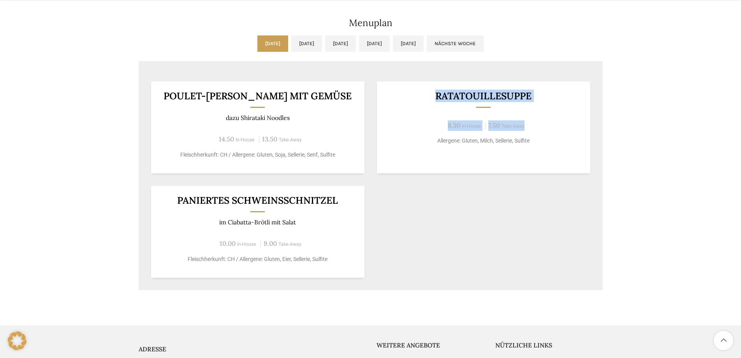 This screenshot has height=358, width=741. What do you see at coordinates (257, 259) in the screenshot?
I see `p: Fleischherkunft: CH / Allergene: Gluten, Eier, Sellerie, Sulfite` at bounding box center [257, 259].